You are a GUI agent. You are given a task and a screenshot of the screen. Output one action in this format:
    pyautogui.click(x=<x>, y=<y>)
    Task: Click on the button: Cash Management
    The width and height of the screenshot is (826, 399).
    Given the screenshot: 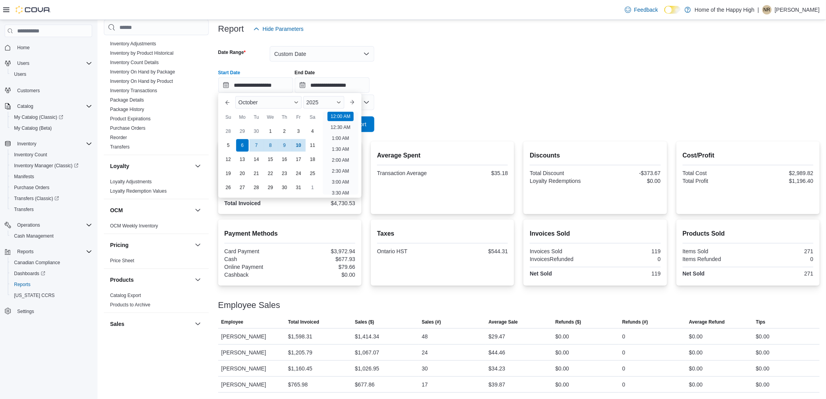 What is the action you would take?
    pyautogui.click(x=52, y=236)
    